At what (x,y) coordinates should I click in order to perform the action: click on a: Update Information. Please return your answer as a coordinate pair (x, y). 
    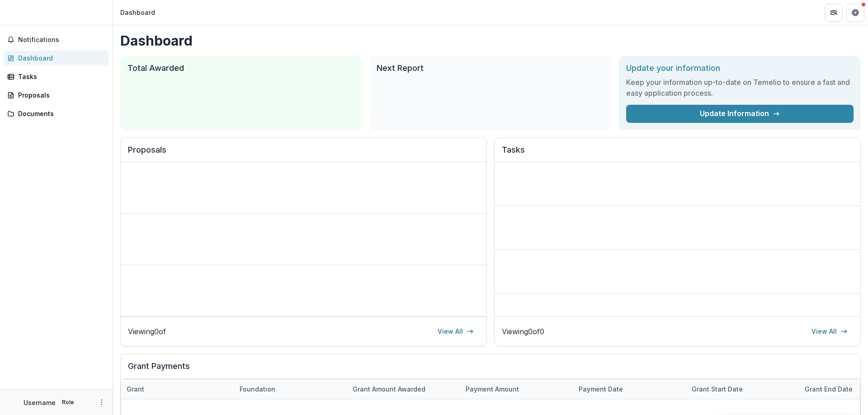
    Looking at the image, I should click on (740, 114).